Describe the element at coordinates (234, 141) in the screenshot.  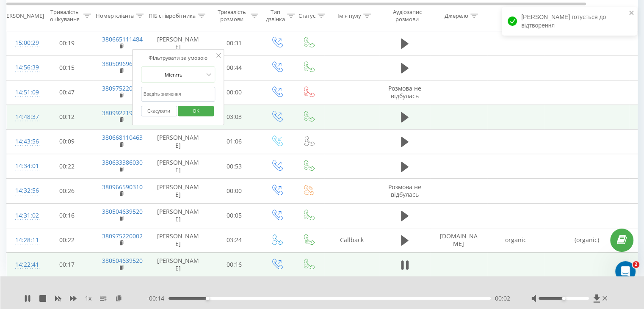
I see `td: 01:06` at that location.